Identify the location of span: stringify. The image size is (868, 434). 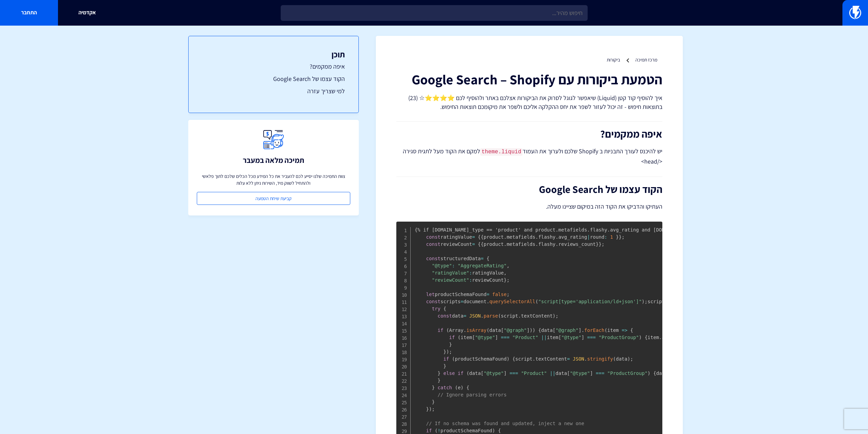
(600, 359).